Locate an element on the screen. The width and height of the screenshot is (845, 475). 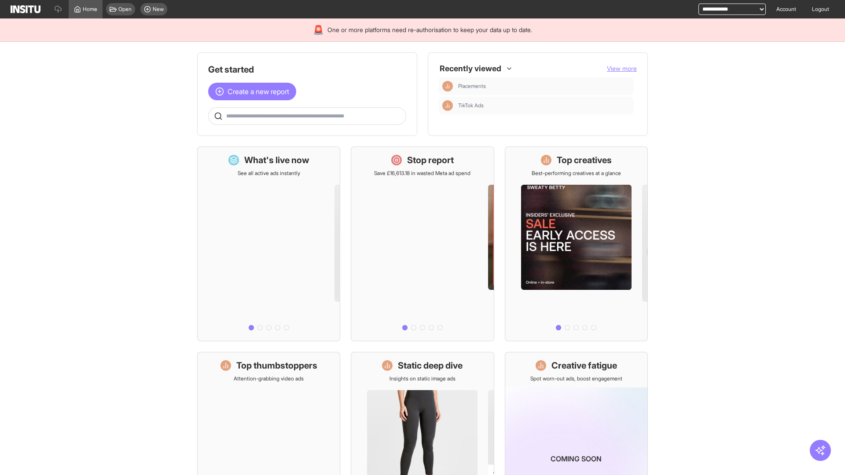
h1: Top thumbstoppers is located at coordinates (277, 366).